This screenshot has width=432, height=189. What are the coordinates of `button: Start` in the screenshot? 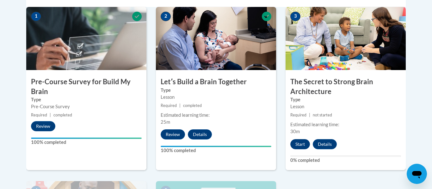 It's located at (300, 145).